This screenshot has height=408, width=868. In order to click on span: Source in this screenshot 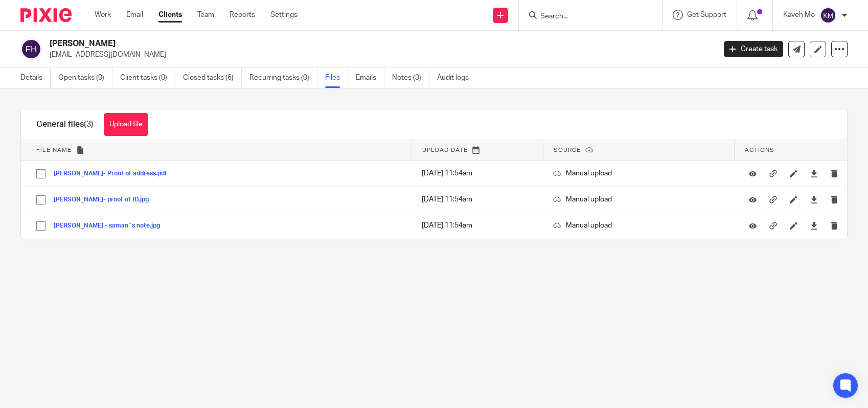, I will do `click(567, 150)`.